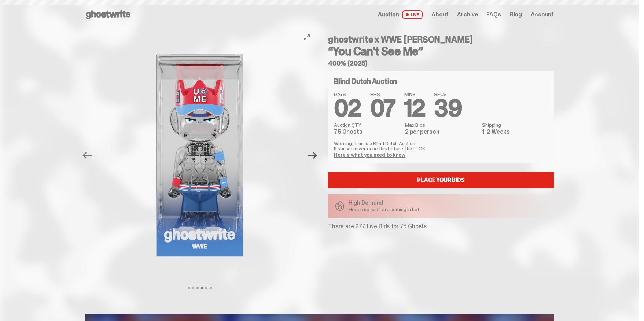 This screenshot has height=321, width=644. Describe the element at coordinates (207, 287) in the screenshot. I see `button: View slide 5` at that location.